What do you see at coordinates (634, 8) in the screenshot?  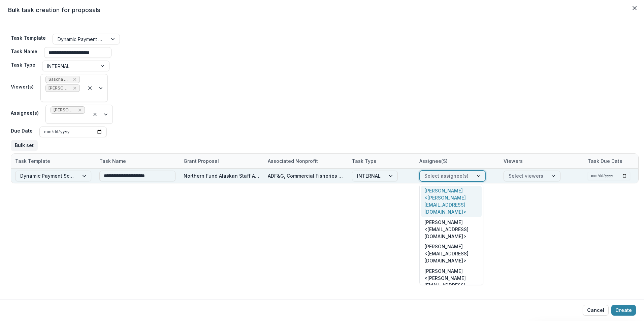 I see `button: Close` at bounding box center [634, 8].